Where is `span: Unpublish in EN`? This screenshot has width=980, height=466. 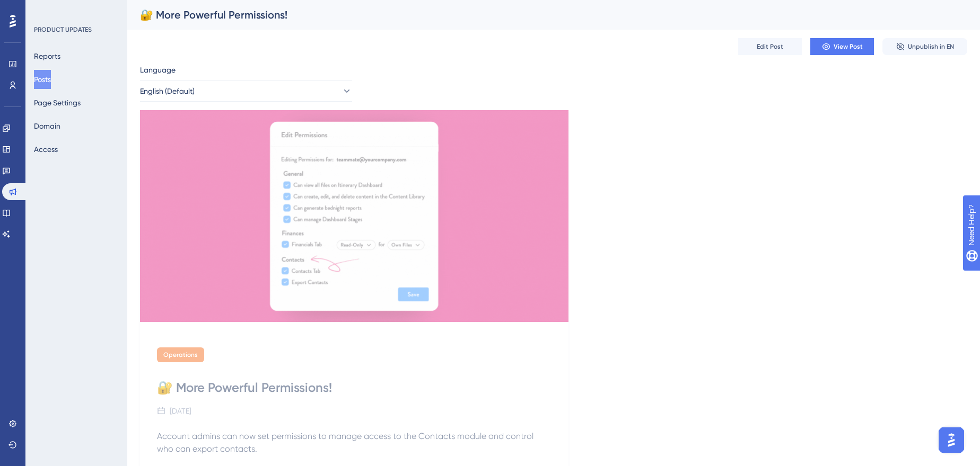
span: Unpublish in EN is located at coordinates (931, 47).